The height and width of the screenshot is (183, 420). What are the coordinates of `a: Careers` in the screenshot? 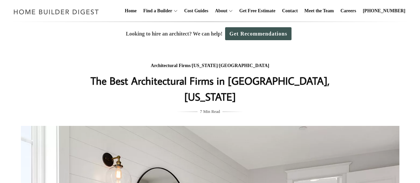 It's located at (348, 11).